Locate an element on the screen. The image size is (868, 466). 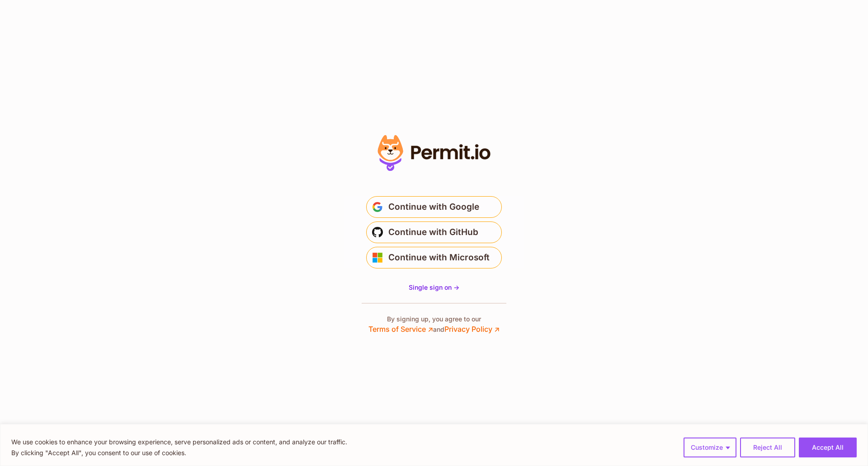
a: Privacy Policy ↗ is located at coordinates (472, 329).